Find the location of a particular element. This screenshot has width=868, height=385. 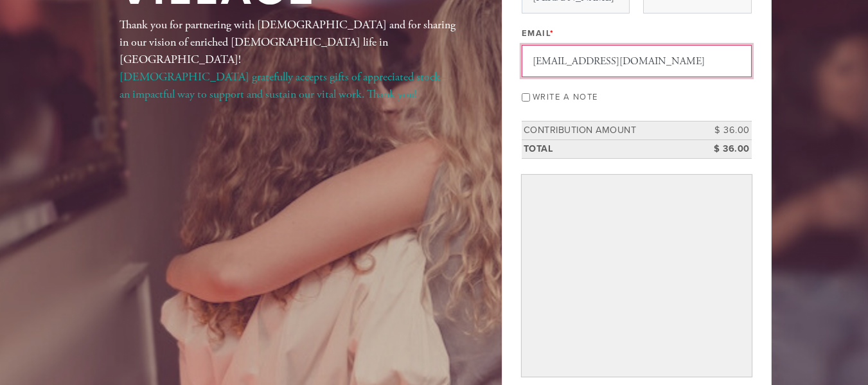

label: Email is located at coordinates (538, 34).